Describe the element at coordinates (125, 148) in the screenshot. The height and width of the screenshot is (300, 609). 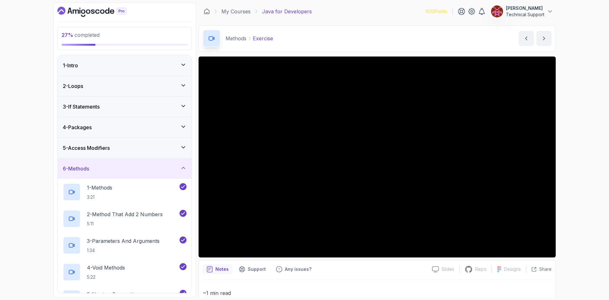
I see `button: 5-Access Modifiers` at that location.